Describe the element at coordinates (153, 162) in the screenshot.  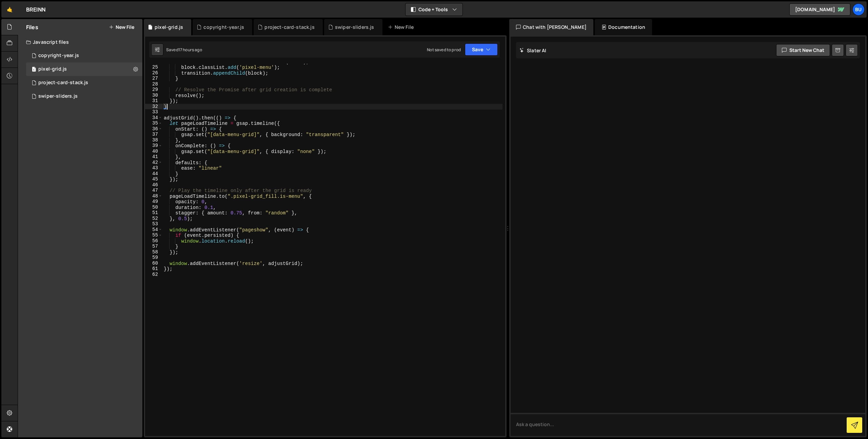
I see `div: 42` at that location.